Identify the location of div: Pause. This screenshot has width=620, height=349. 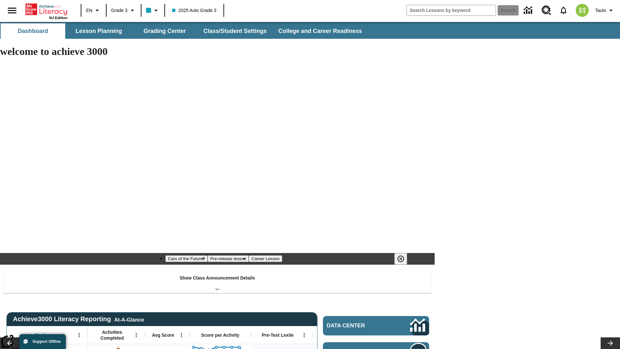
(404, 259).